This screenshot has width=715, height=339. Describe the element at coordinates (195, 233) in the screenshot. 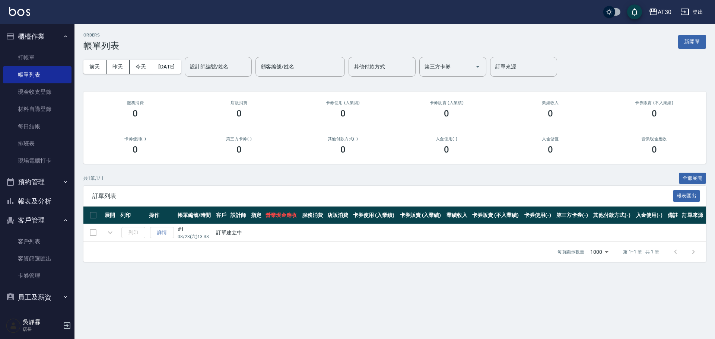

I see `td: #1` at that location.